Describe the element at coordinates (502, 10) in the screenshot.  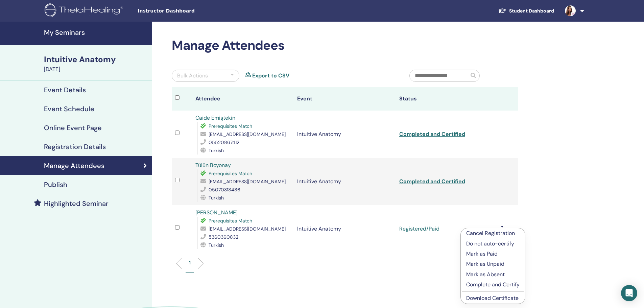
I see `img: graduation-cap-white.svg` at that location.